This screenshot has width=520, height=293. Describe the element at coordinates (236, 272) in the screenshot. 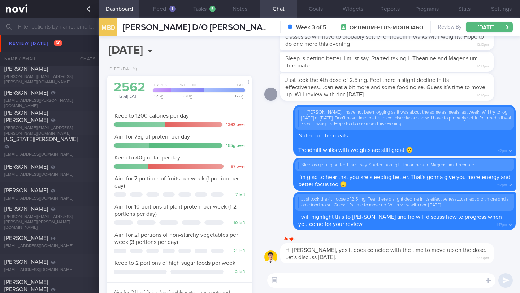

I see `div: 2 left` at that location.